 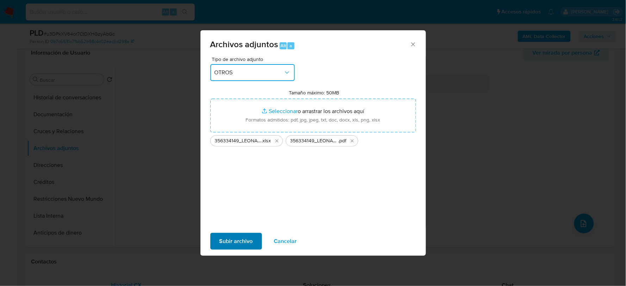 What do you see at coordinates (352, 141) in the screenshot?
I see `button: Eliminar 356334149_LEONARDO DANIEL SIFUENTES TORRES_SEP2025.pdf` at bounding box center [352, 141].